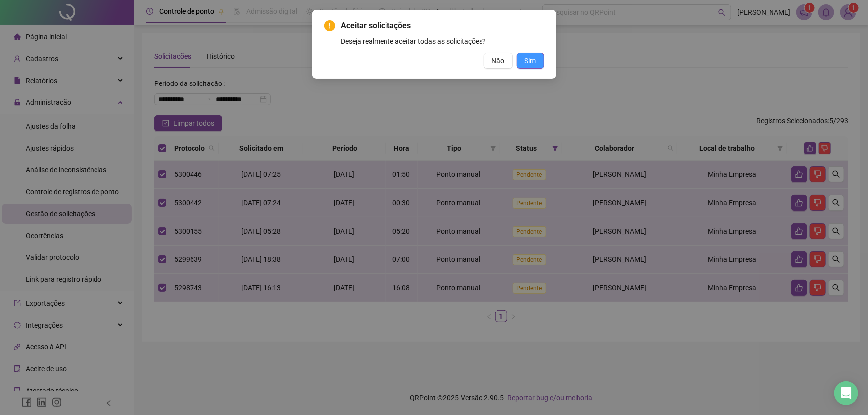 The height and width of the screenshot is (415, 868). What do you see at coordinates (498, 60) in the screenshot?
I see `button: Não` at bounding box center [498, 60].